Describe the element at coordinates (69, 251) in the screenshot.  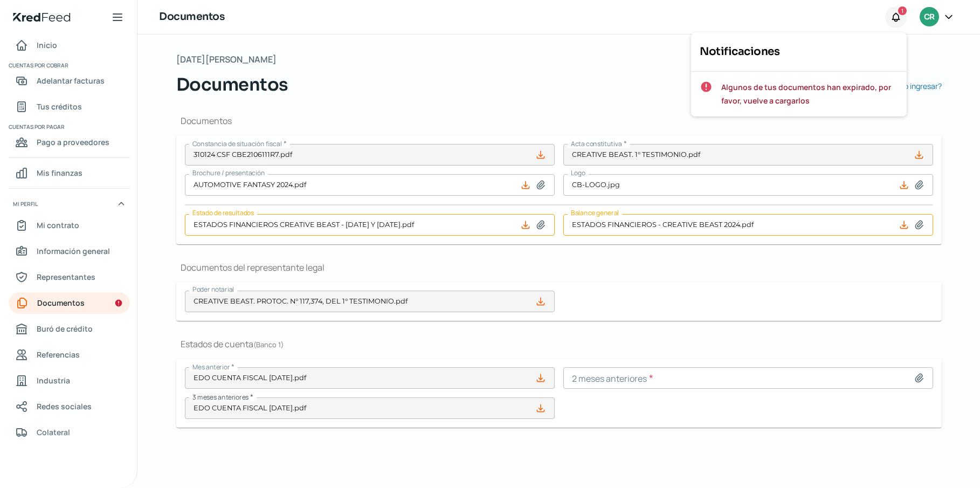
I see `a: Información general` at that location.